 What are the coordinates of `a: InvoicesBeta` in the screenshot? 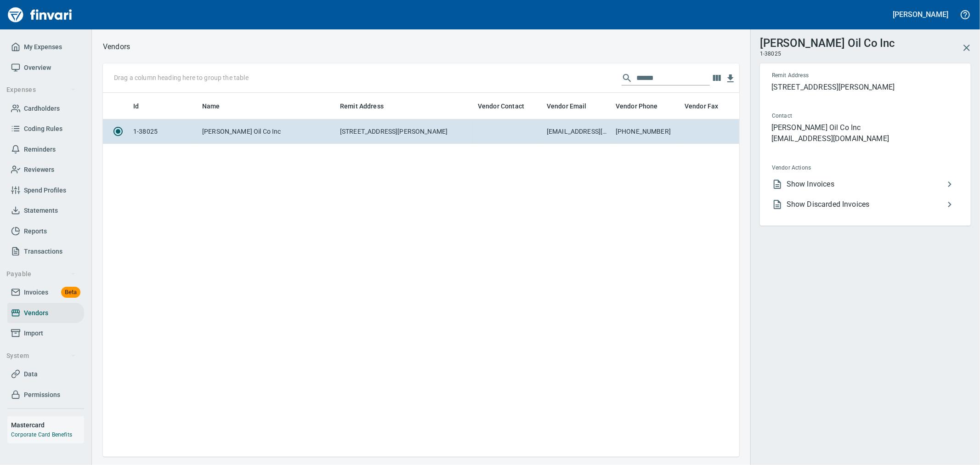 It's located at (46, 293).